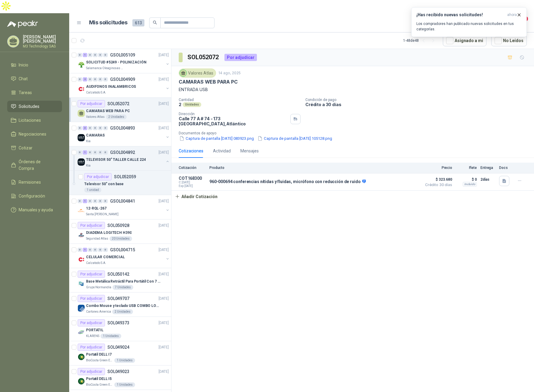 The width and height of the screenshot is (534, 392). Describe the element at coordinates (420, 41) in the screenshot. I see `div: 1 - 48 de 48` at that location.